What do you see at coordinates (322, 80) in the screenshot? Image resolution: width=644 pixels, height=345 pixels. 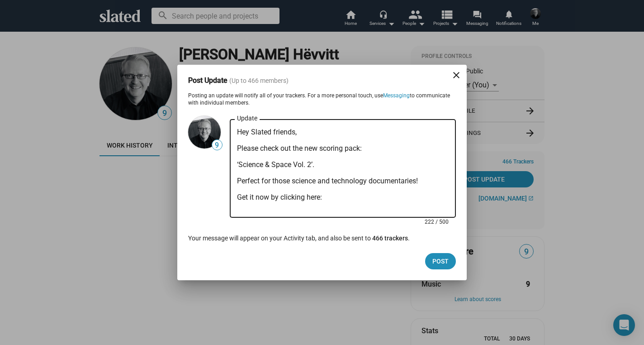 I see `dialog-header: Post Update` at bounding box center [322, 80].